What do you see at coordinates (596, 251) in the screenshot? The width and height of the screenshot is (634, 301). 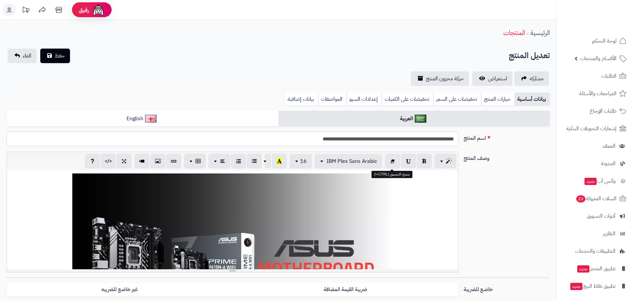 I see `span: التطبيقات والخدمات` at bounding box center [596, 251].